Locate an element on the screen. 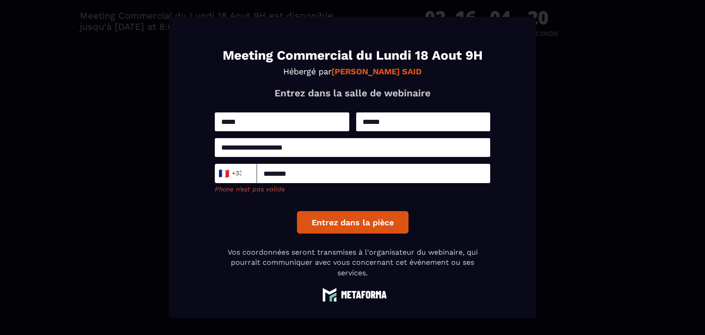 The height and width of the screenshot is (335, 705). div: Search for option is located at coordinates (236, 173).